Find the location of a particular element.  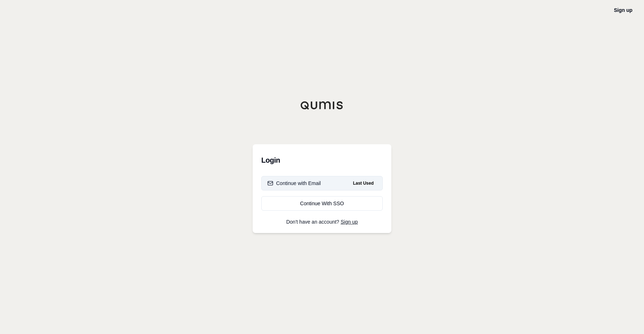

h3: Login is located at coordinates (322, 160).